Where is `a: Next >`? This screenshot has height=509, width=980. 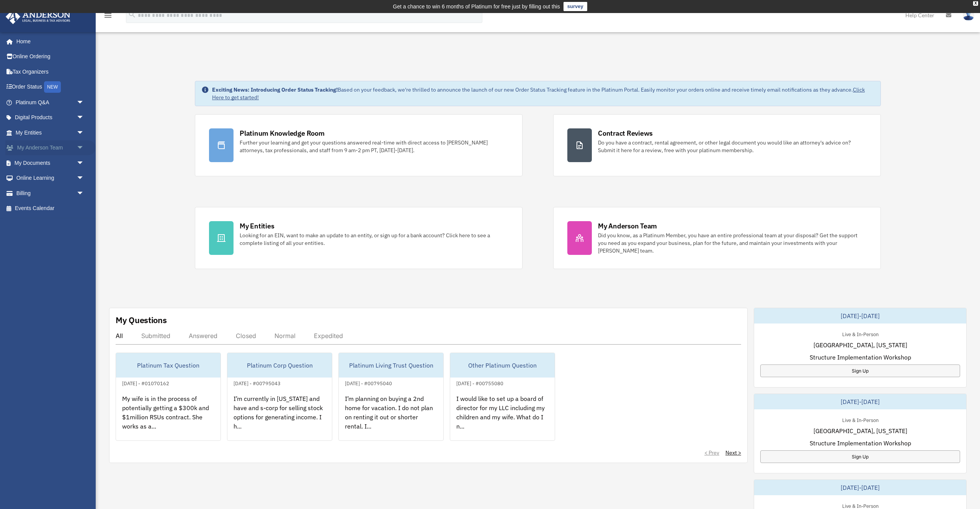
a: Next > is located at coordinates (733, 453).